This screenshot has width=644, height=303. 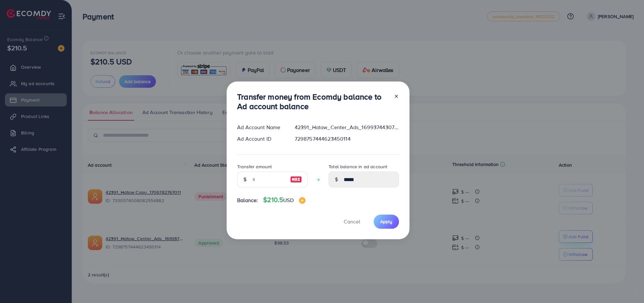 I want to click on span: Apply, so click(x=386, y=222).